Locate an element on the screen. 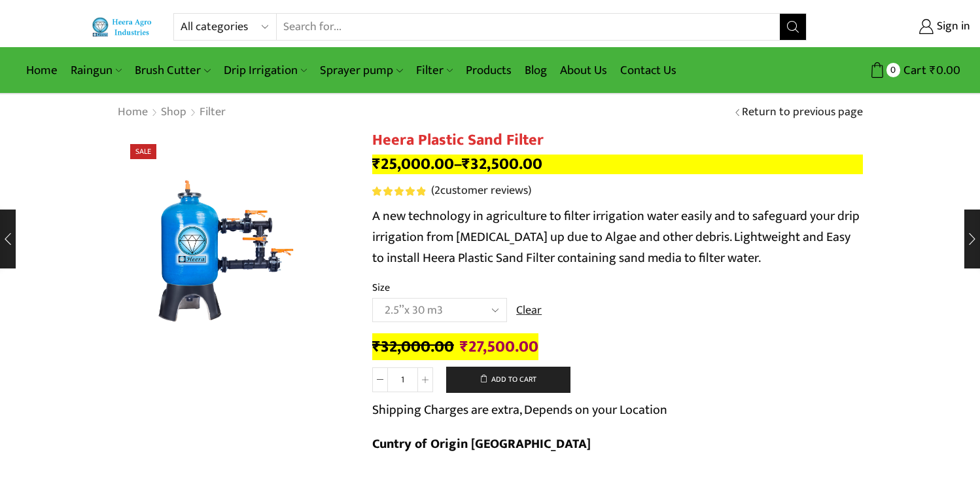 This screenshot has width=980, height=478. a: Shop is located at coordinates (174, 113).